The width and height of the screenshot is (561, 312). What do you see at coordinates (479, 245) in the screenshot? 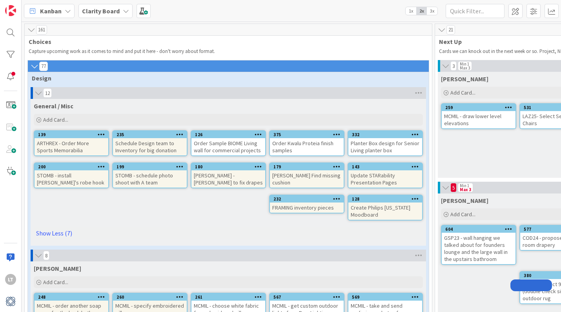
I see `a: 604GSP23 - wall hanging we talked about for founders lounge and the large wall in the upstairs ba...` at bounding box center [479, 245].